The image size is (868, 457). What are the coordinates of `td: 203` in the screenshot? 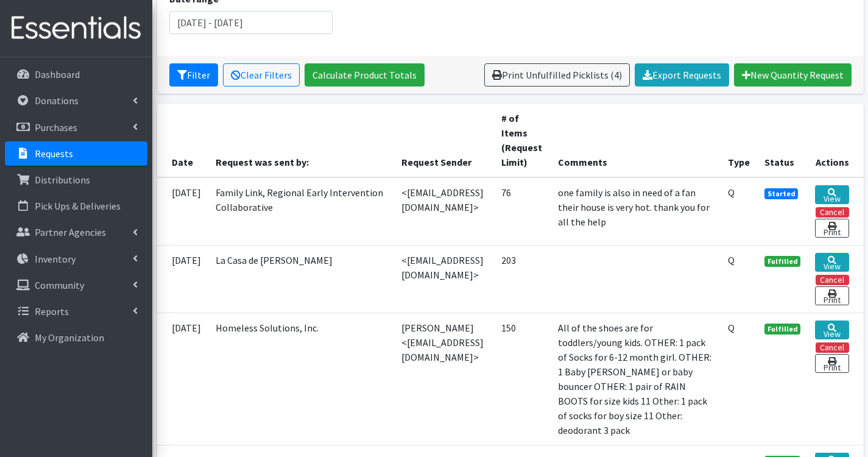 It's located at (522, 278).